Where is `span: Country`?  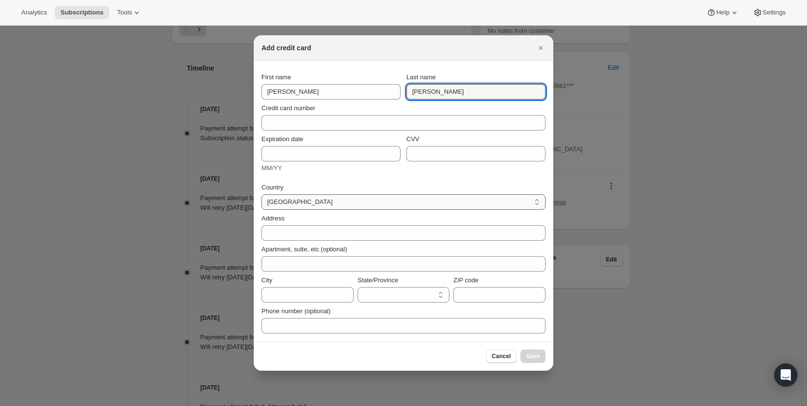 span: Country is located at coordinates (273, 187).